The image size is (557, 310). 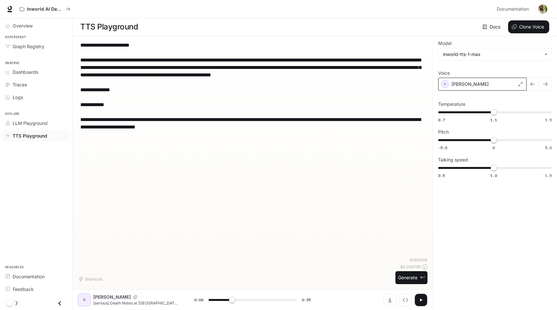 I want to click on p: Pitch, so click(x=443, y=132).